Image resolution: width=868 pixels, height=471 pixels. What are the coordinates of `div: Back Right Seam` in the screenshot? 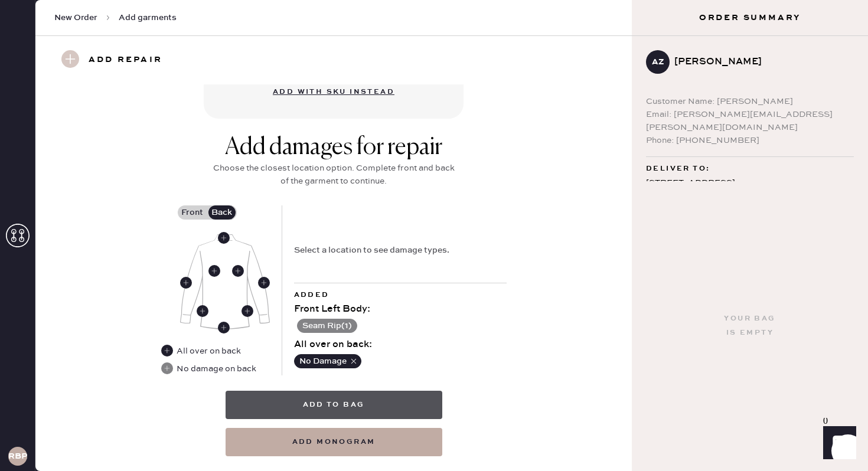 It's located at (247, 311).